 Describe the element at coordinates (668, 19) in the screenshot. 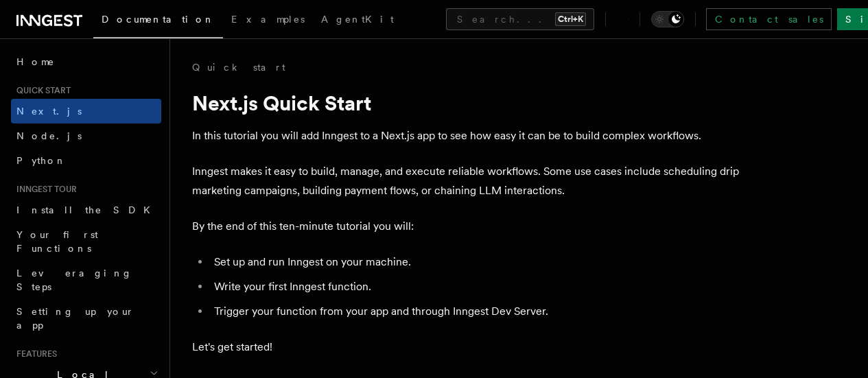

I see `button: Toggle dark mode` at that location.